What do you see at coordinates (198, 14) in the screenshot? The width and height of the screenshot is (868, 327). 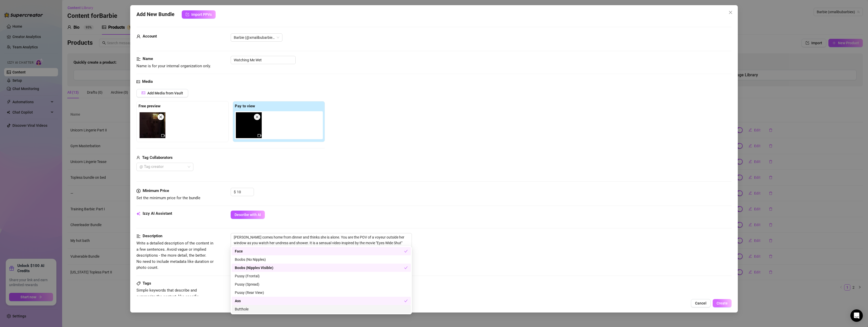 I see `button: Import PPVs` at bounding box center [198, 14].